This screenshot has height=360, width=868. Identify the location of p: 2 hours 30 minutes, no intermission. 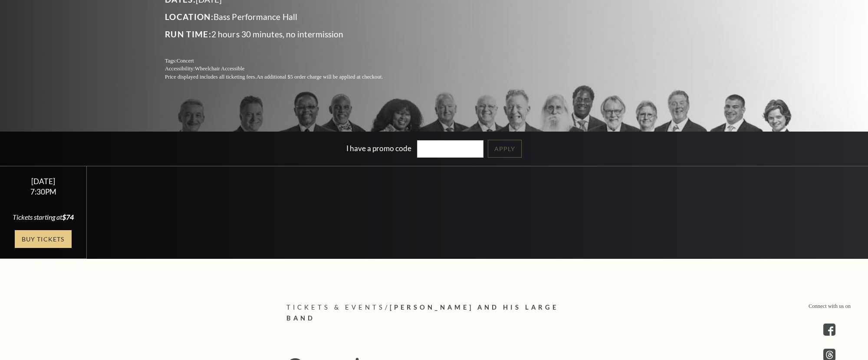
(284, 35).